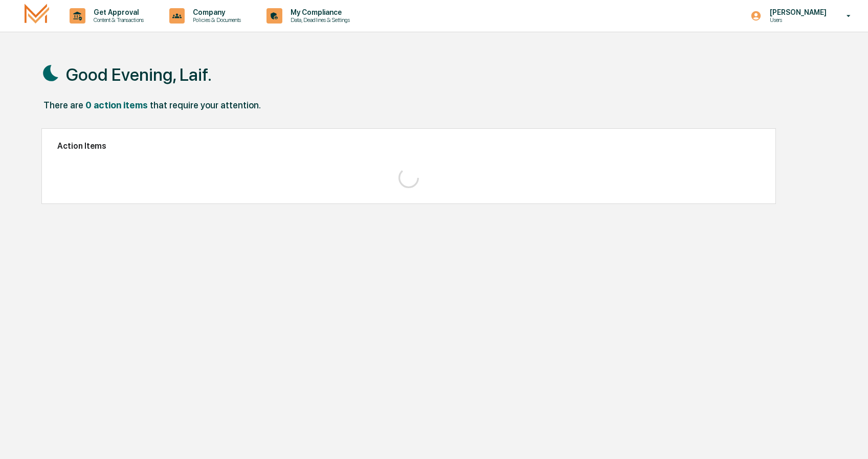  I want to click on img: logo, so click(37, 15).